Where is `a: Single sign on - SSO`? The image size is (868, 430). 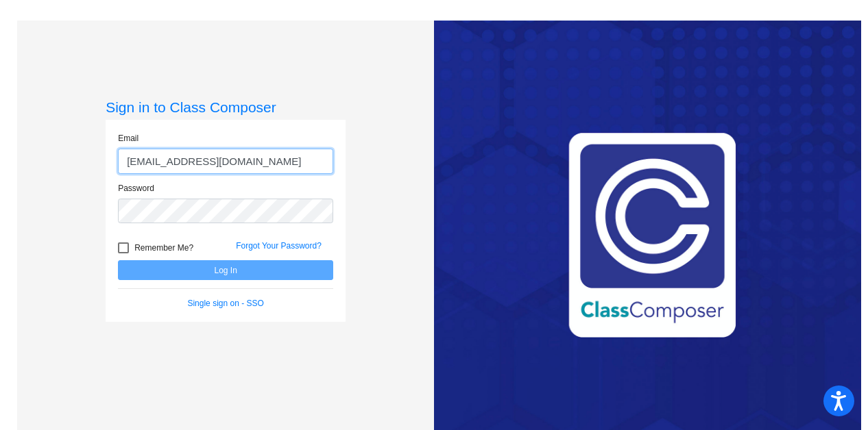
a: Single sign on - SSO is located at coordinates (225, 303).